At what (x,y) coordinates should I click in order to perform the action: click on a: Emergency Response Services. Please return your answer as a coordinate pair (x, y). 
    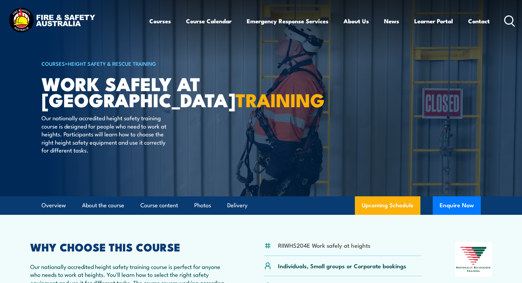
    Looking at the image, I should click on (288, 21).